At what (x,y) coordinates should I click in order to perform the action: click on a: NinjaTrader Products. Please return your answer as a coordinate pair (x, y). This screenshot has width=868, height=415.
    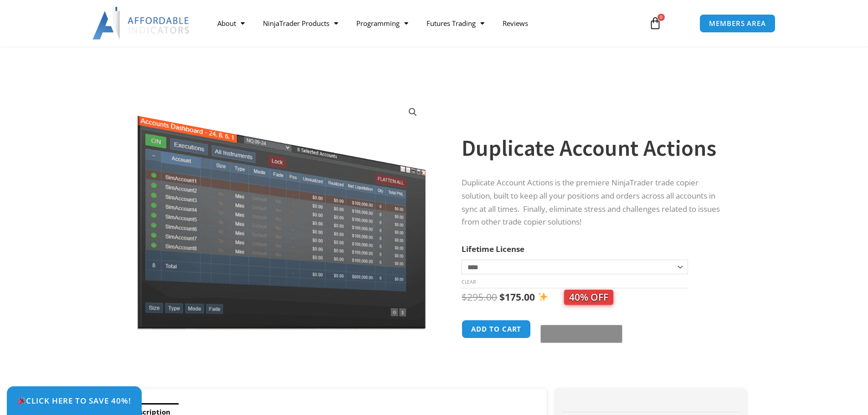
    Looking at the image, I should click on (301, 23).